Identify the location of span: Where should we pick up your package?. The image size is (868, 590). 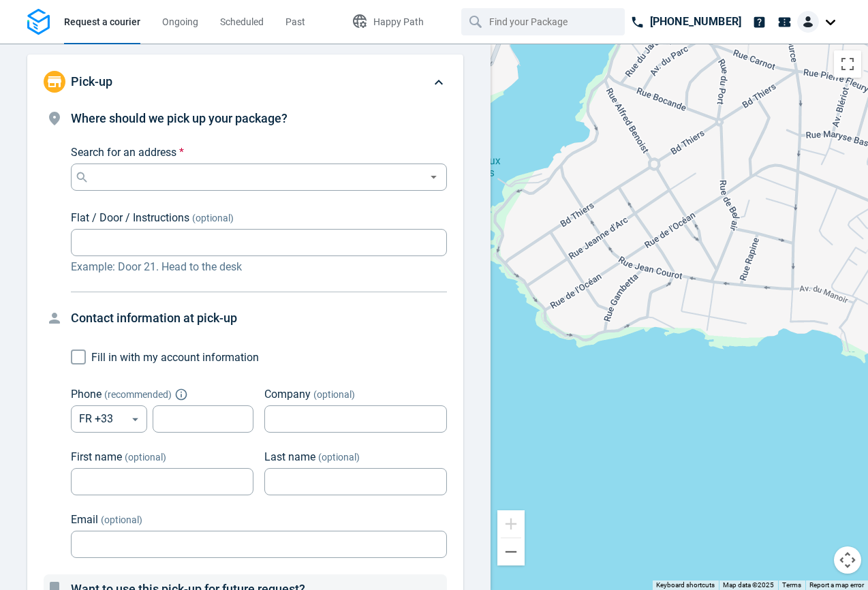
(179, 118).